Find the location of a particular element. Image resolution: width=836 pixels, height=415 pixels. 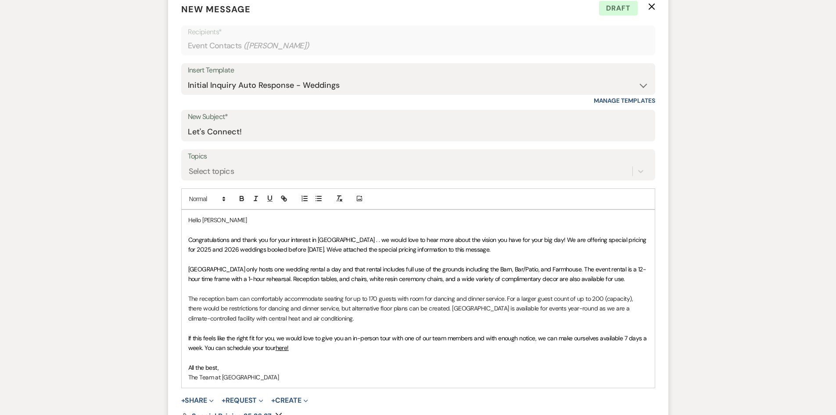

span: Draft is located at coordinates (618, 8).